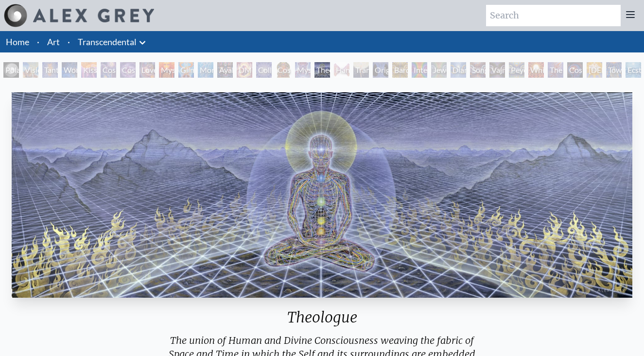  Describe the element at coordinates (11, 70) in the screenshot. I see `div: Polar Unity Spiral` at that location.